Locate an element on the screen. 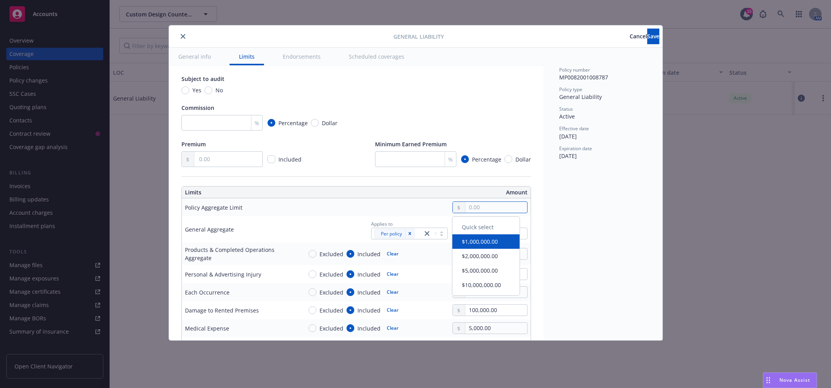 The width and height of the screenshot is (831, 388). div: Damage to Rented Premises is located at coordinates (222, 310).